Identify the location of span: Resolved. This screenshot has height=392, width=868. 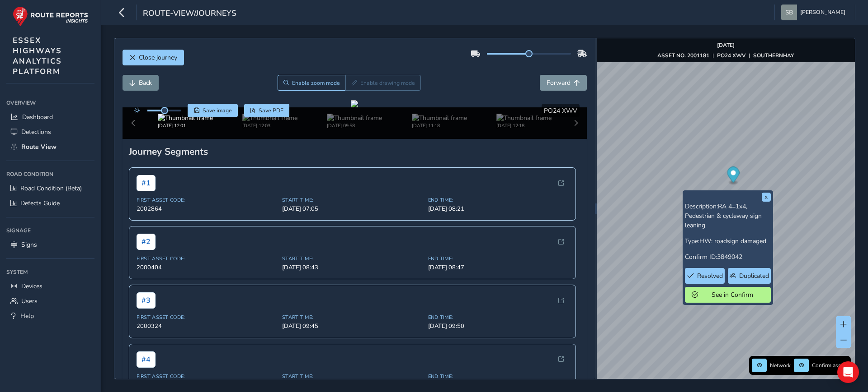
(709, 276).